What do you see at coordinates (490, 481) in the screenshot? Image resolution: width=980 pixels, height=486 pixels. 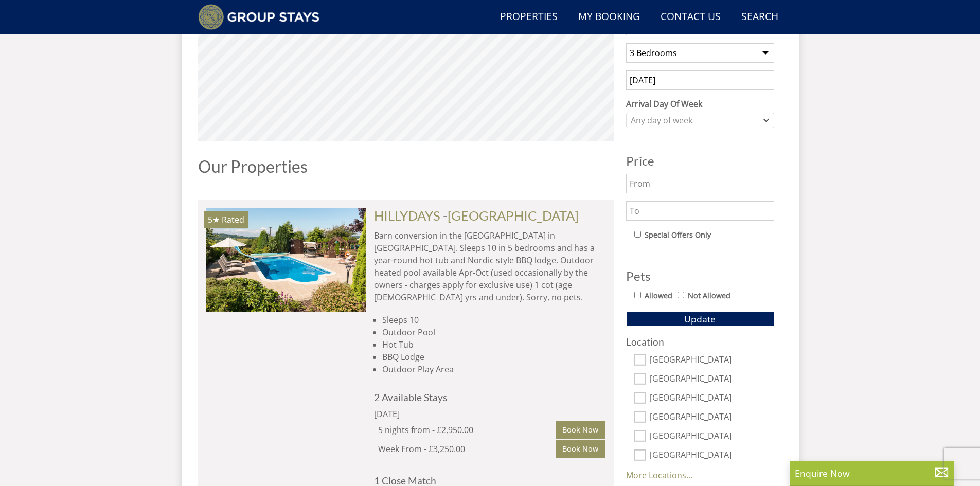 I see `h4: 1 Close Match` at bounding box center [490, 481].